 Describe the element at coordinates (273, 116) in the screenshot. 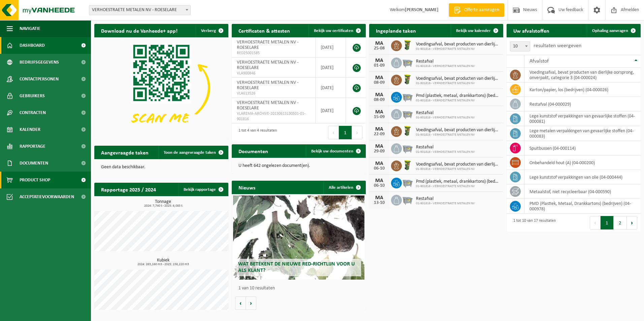

I see `span: VLAREMA-ARCHIVE-20130613130501-01-901816` at that location.